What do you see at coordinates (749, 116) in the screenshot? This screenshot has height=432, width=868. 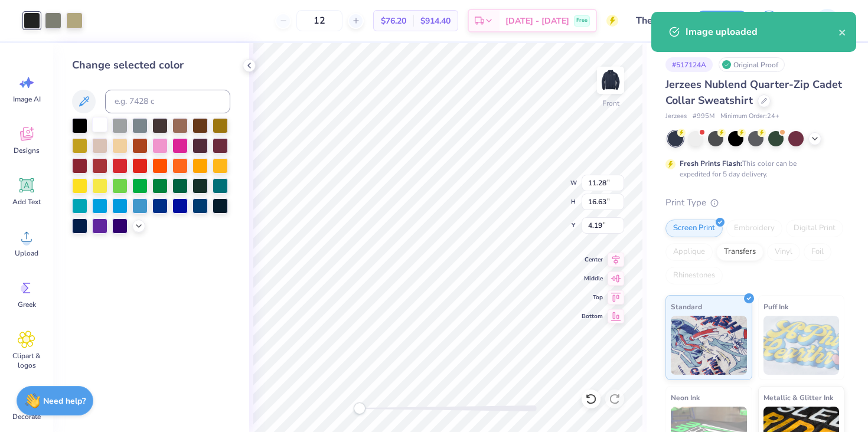 I see `span: Minimum Order: 24 +` at bounding box center [749, 116].